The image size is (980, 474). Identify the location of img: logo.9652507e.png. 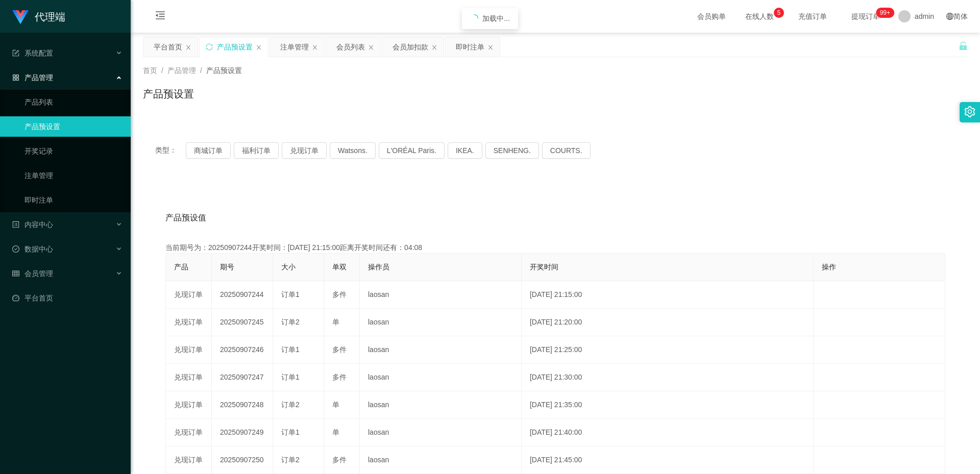
(20, 17).